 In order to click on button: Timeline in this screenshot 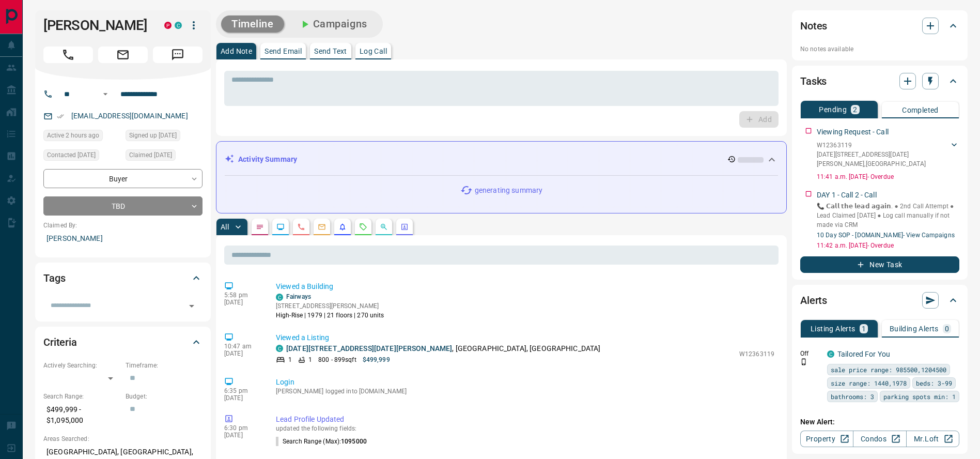, I will do `click(253, 24)`.